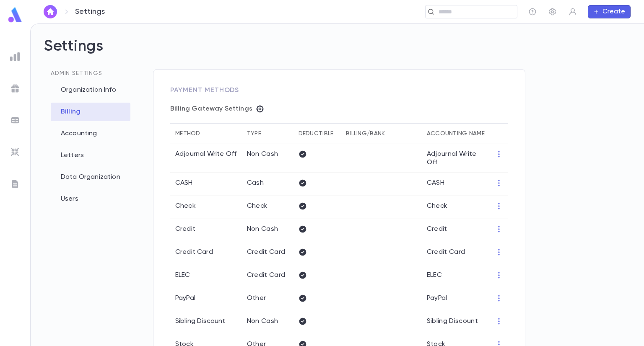 Image resolution: width=644 pixels, height=346 pixels. Describe the element at coordinates (317, 134) in the screenshot. I see `th: Deductible` at that location.